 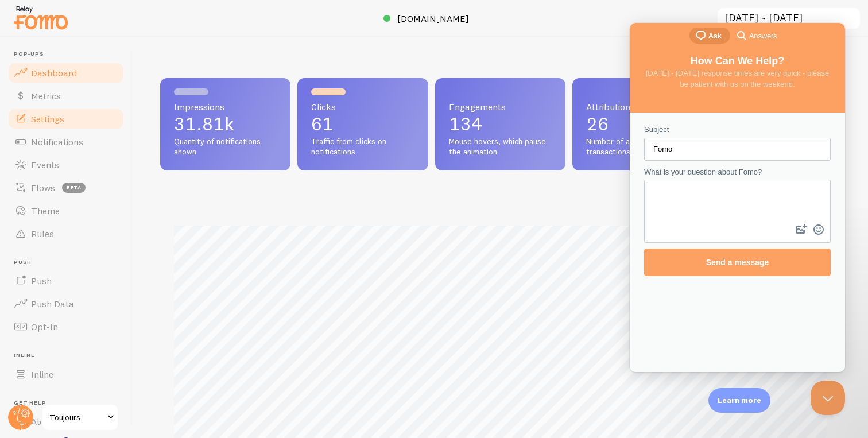 What do you see at coordinates (66, 234) in the screenshot?
I see `a: Rules` at bounding box center [66, 234].